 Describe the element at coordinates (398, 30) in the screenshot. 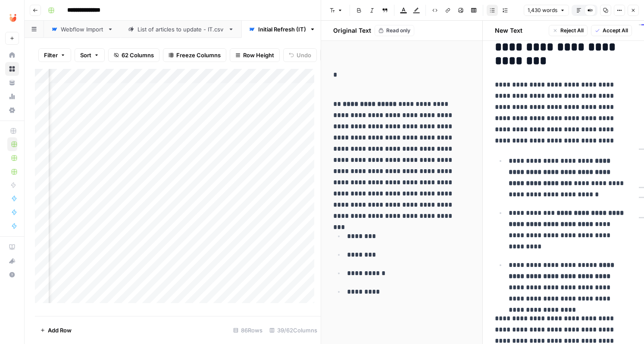

I see `span: Read only` at that location.